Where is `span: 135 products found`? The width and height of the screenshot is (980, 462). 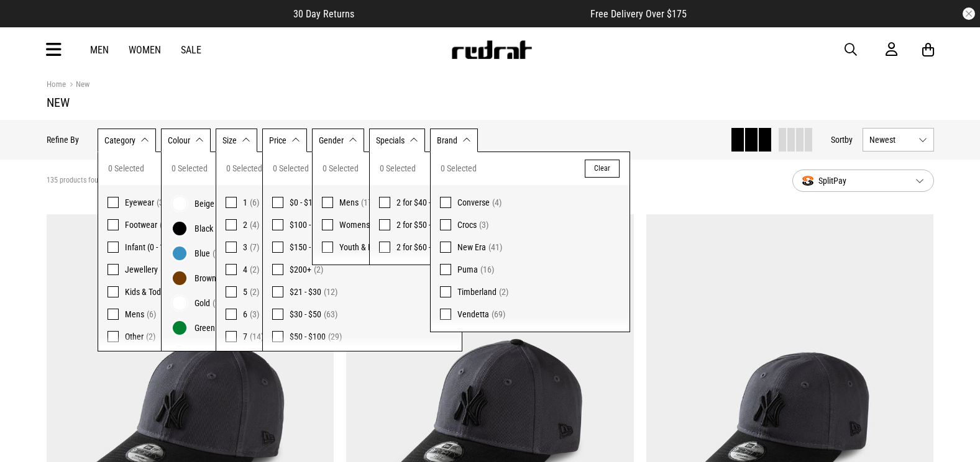 span: 135 products found is located at coordinates (75, 181).